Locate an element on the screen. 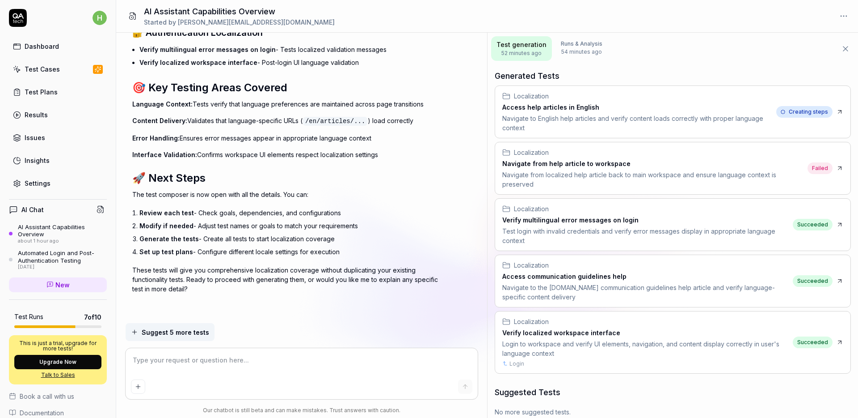 The width and height of the screenshot is (858, 418). a: Login is located at coordinates (517, 364).